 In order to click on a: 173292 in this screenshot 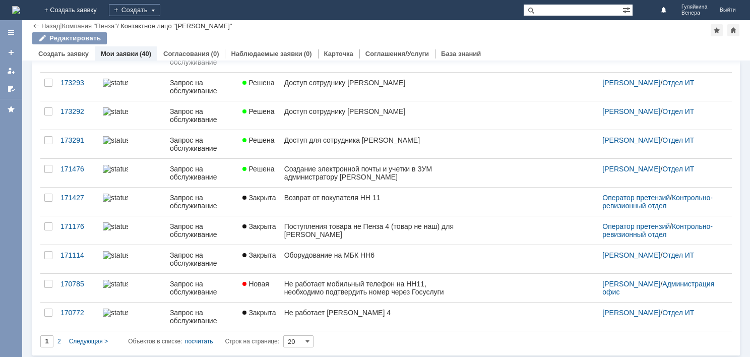, I will do `click(78, 115)`.